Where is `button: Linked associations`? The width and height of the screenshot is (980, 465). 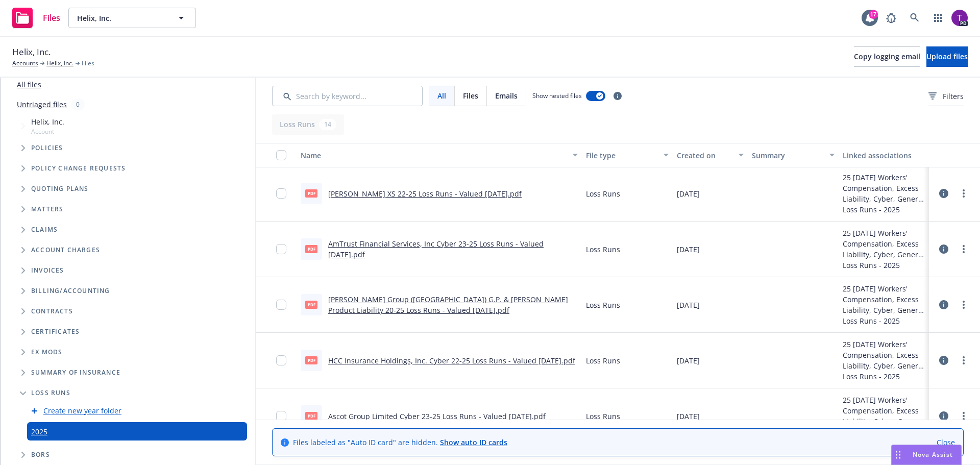
button: Linked associations is located at coordinates (884, 155).